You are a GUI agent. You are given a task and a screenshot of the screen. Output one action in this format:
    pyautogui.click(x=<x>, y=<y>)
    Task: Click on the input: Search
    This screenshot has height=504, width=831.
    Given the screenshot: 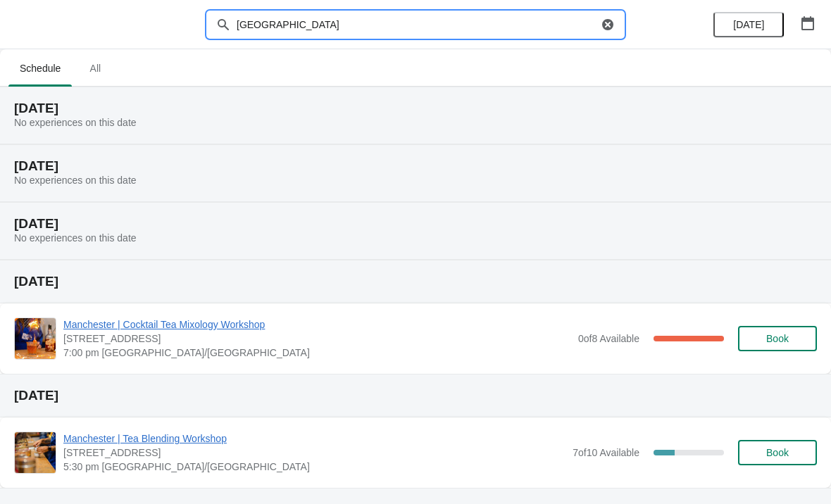 What is the action you would take?
    pyautogui.click(x=417, y=25)
    